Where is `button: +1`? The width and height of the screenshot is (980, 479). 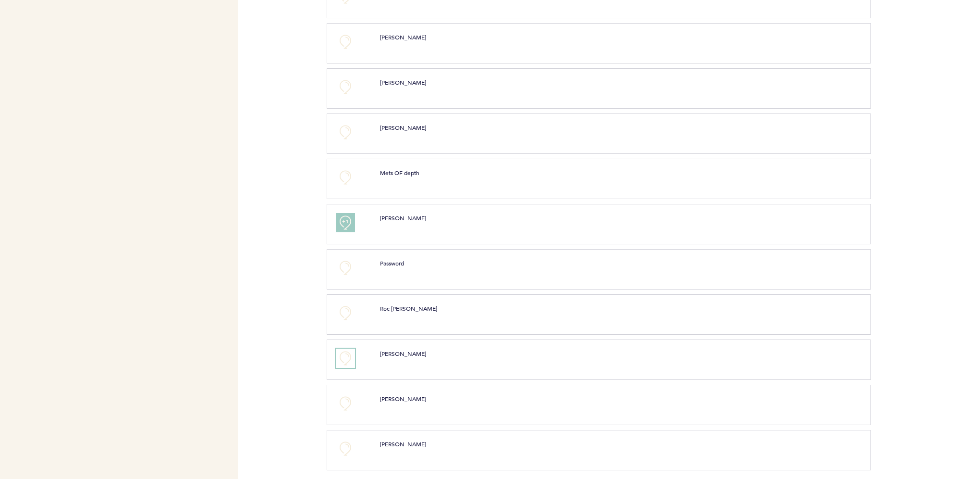 button: +1 is located at coordinates (345, 223).